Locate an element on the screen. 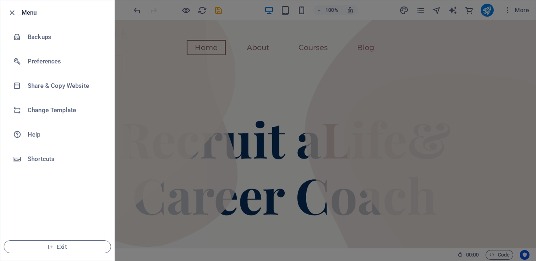 The image size is (536, 261). h6: Help is located at coordinates (65, 135).